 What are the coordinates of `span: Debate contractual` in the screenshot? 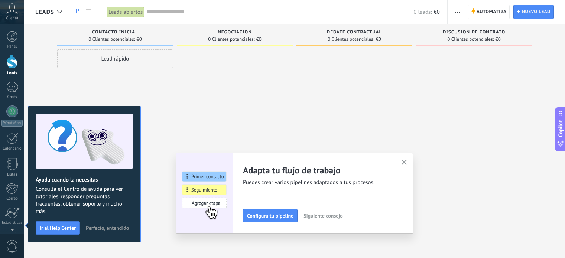 It's located at (354, 32).